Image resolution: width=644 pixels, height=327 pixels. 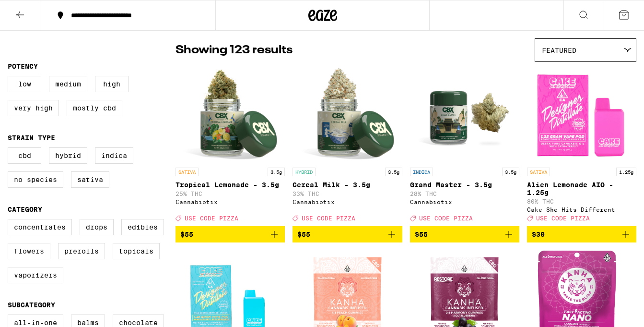 I want to click on p: Grand Master - 3.5g, so click(x=465, y=185).